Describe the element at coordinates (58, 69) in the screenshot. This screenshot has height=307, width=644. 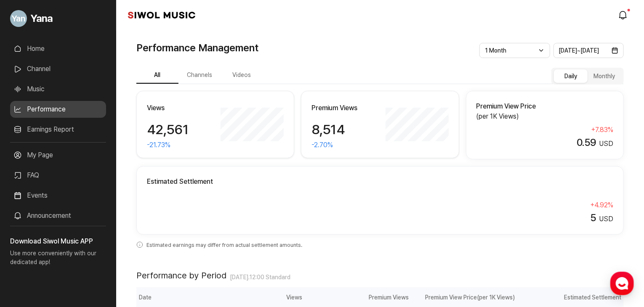
I see `a: Channel` at that location.